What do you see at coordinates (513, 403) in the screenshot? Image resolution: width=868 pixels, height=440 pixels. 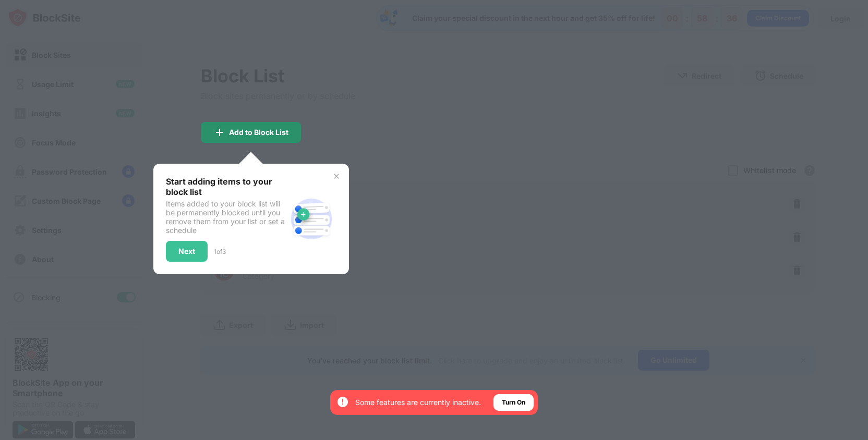 I see `div: Turn On` at bounding box center [513, 403].